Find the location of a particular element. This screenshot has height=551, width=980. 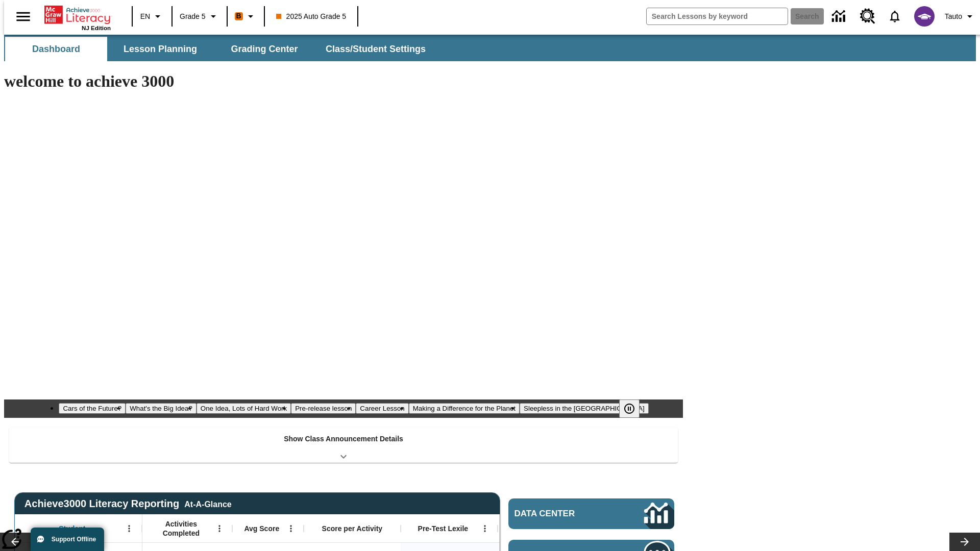

button: Boost Class color is orange. Change class color is located at coordinates (246, 16).